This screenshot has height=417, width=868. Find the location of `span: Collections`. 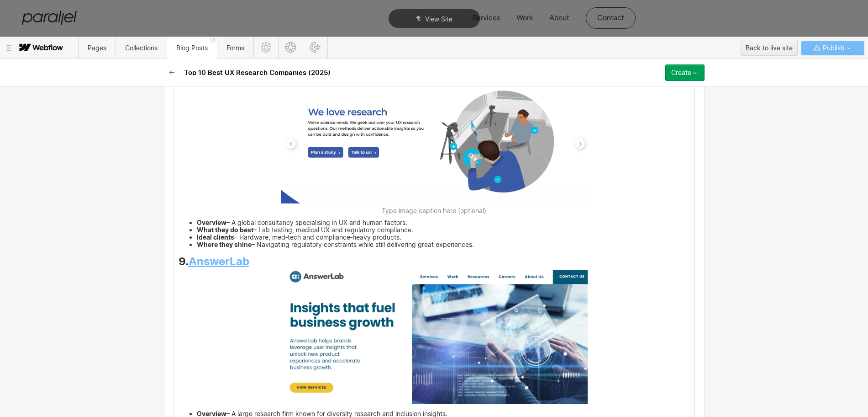

span: Collections is located at coordinates (141, 48).